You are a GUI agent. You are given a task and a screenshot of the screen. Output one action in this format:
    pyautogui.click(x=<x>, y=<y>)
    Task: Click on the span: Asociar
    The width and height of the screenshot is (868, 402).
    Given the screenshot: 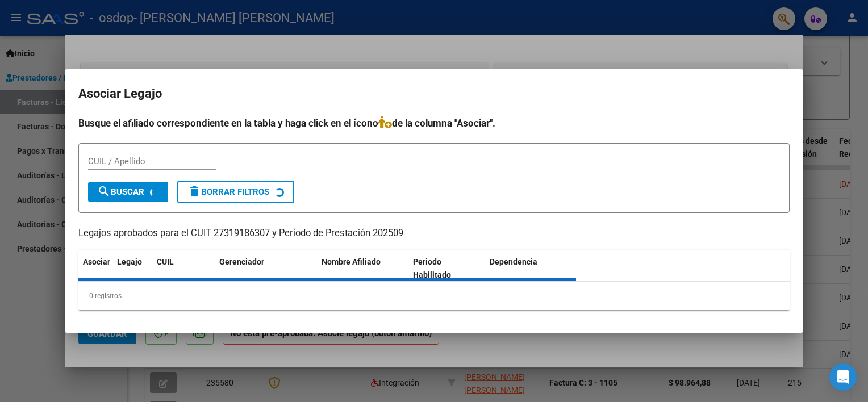 What is the action you would take?
    pyautogui.click(x=96, y=262)
    